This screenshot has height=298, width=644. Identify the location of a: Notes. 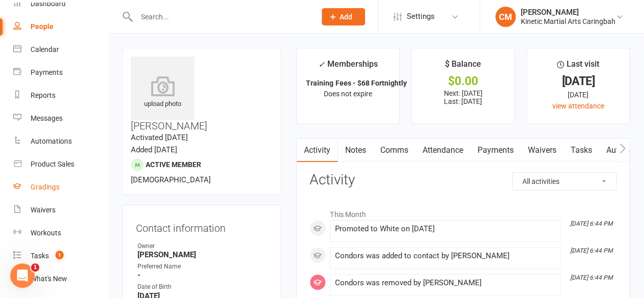
(355, 150).